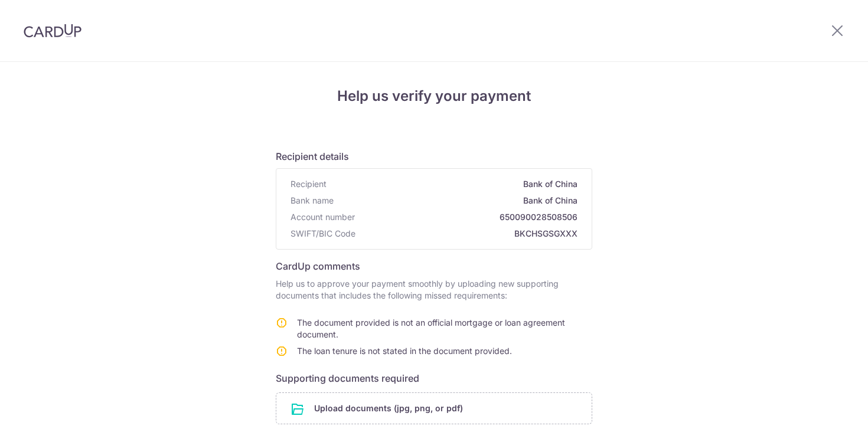  Describe the element at coordinates (434, 289) in the screenshot. I see `p: Help us to approve your payment smoothly by uploading new supporting documents that includes the ...` at that location.